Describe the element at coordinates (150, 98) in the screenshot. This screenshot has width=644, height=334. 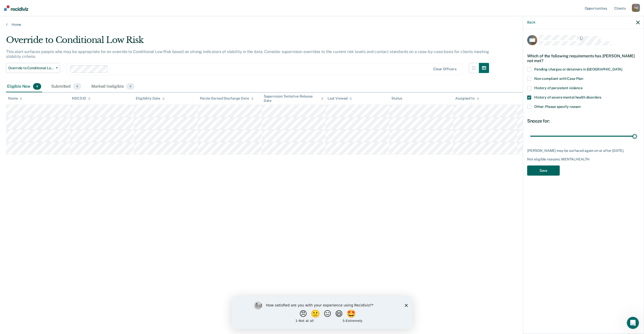
I see `div: Eligibility Date` at that location.